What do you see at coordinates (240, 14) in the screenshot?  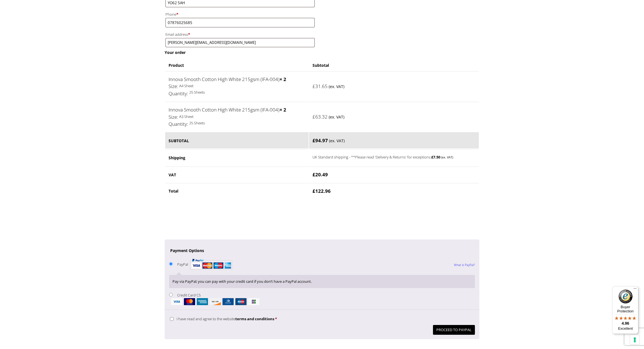 I see `label: Phone` at bounding box center [240, 14].